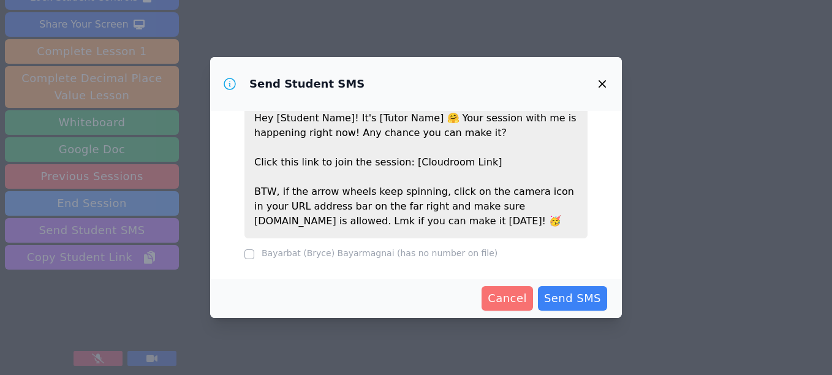 This screenshot has width=832, height=375. What do you see at coordinates (416, 170) in the screenshot?
I see `p: Hey [Student Name]! It's [Tutor Name] Your session with me is happening right now! Any chance you...` at bounding box center [416, 170].